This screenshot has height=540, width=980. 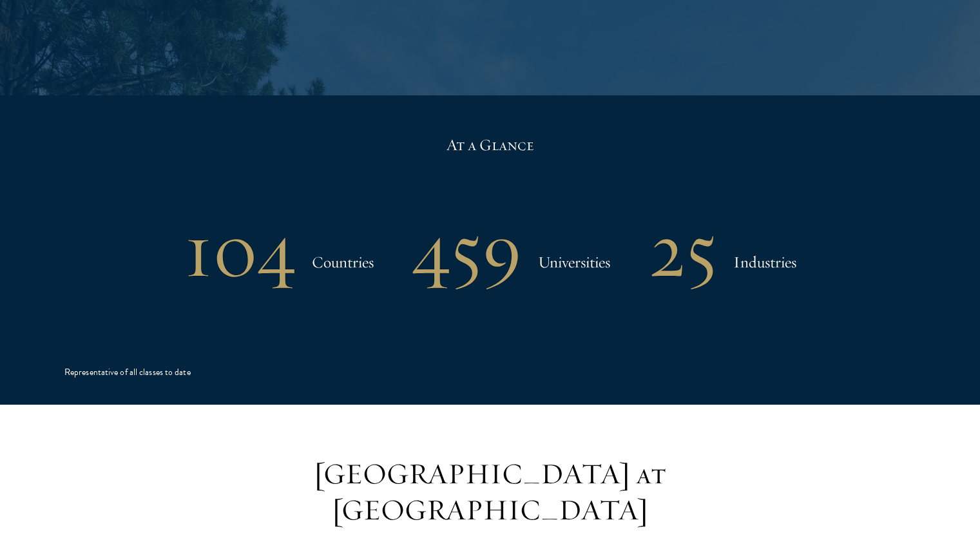 What do you see at coordinates (574, 262) in the screenshot?
I see `h3: Universities` at bounding box center [574, 262].